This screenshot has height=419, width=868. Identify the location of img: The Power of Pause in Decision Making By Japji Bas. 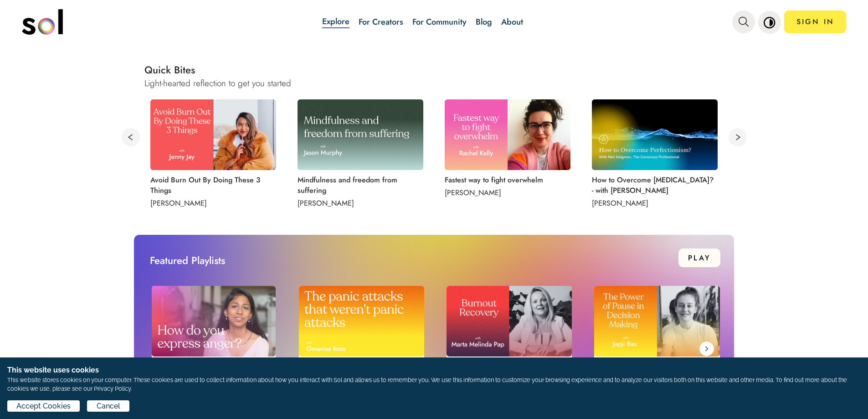
(657, 321).